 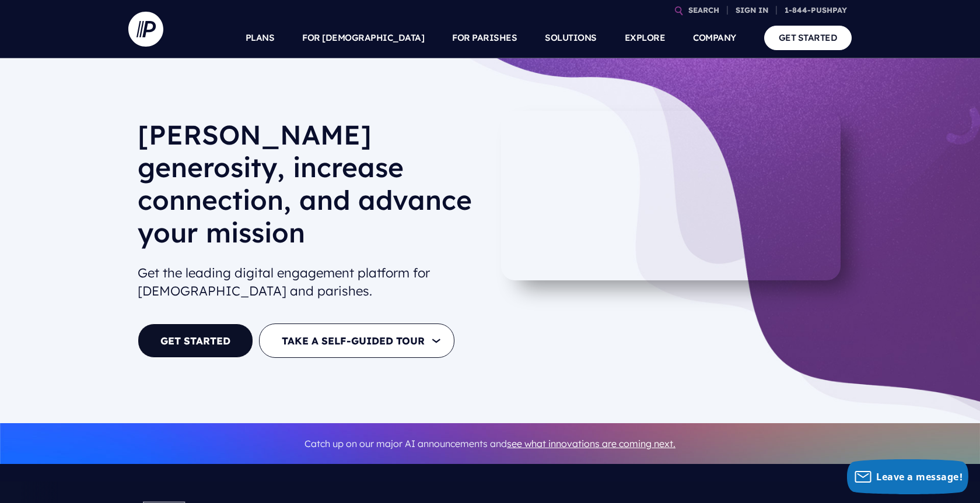 I want to click on a: COMPANY, so click(x=715, y=38).